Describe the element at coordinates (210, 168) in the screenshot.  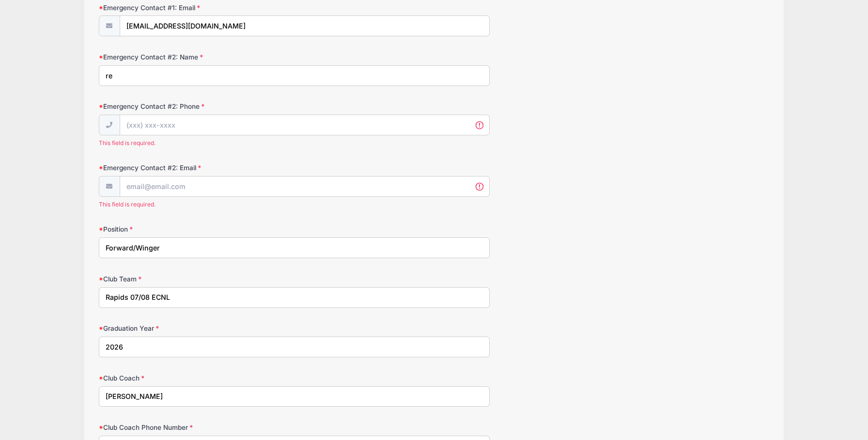
I see `label: Emergency Contact #2: Email` at that location.